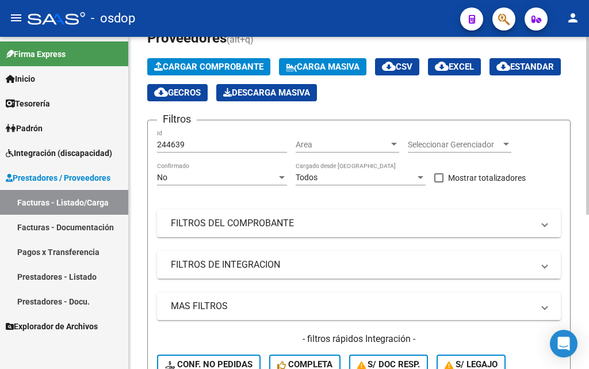 The height and width of the screenshot is (369, 589). Describe the element at coordinates (323, 67) in the screenshot. I see `button: Carga Masiva` at that location.